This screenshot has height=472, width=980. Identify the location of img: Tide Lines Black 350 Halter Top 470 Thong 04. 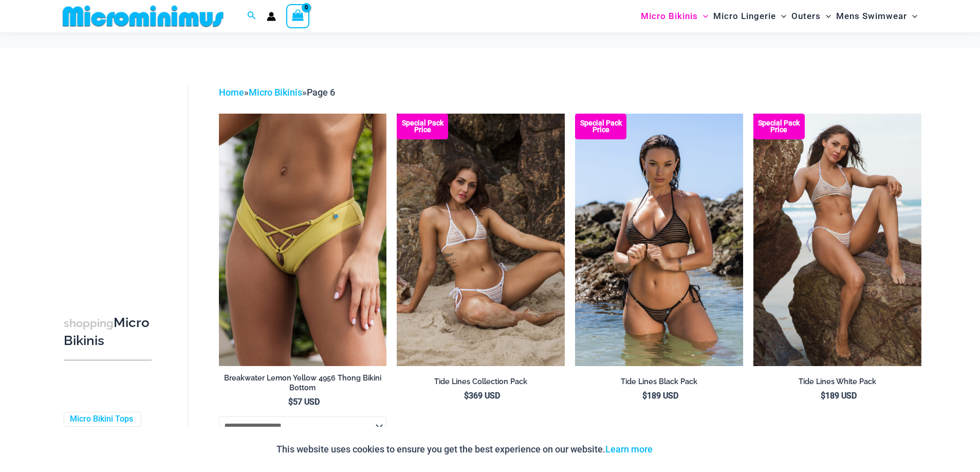
(659, 240).